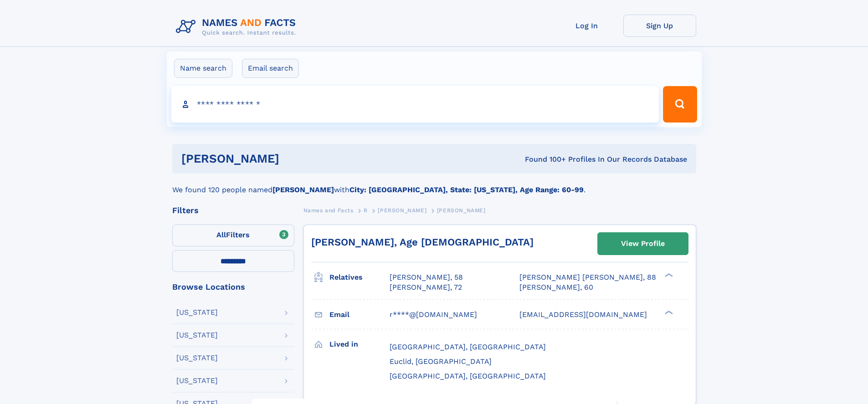  What do you see at coordinates (643, 244) in the screenshot?
I see `a: View Profile` at bounding box center [643, 244].